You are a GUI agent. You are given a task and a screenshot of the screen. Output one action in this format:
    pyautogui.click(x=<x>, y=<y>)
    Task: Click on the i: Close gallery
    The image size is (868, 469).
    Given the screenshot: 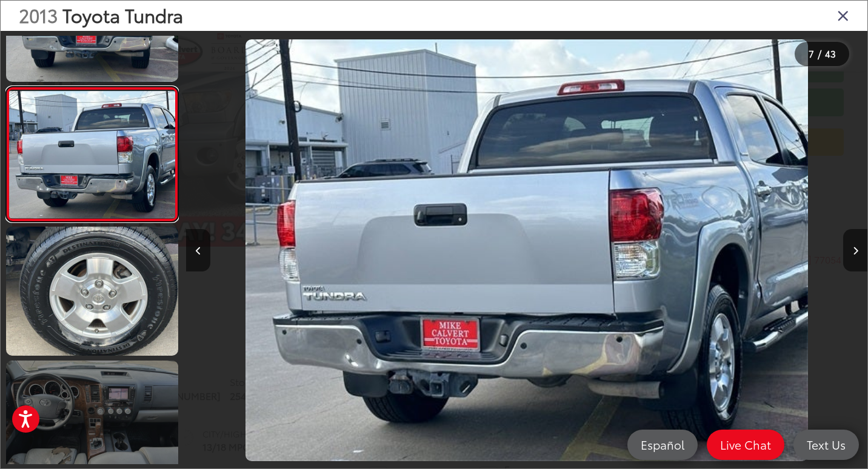 What is the action you would take?
    pyautogui.click(x=843, y=15)
    